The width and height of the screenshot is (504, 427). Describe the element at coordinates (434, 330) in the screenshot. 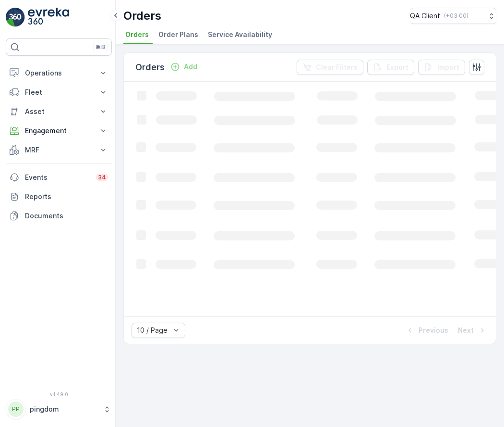

I see `p: Previous` at that location.